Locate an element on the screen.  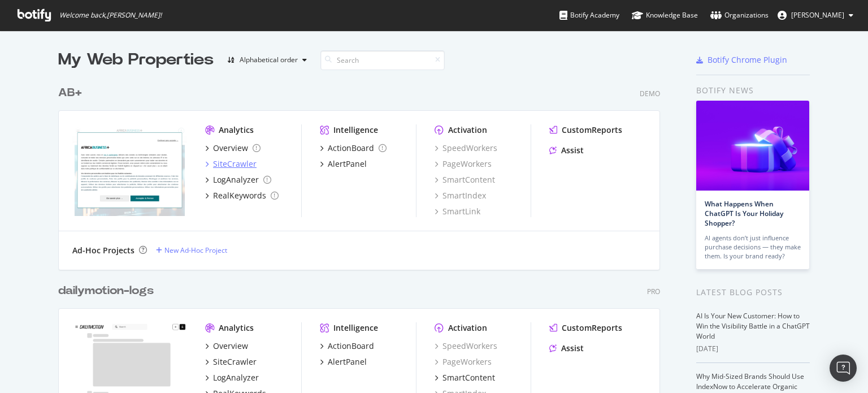
div: My Web Properties is located at coordinates (136, 59).